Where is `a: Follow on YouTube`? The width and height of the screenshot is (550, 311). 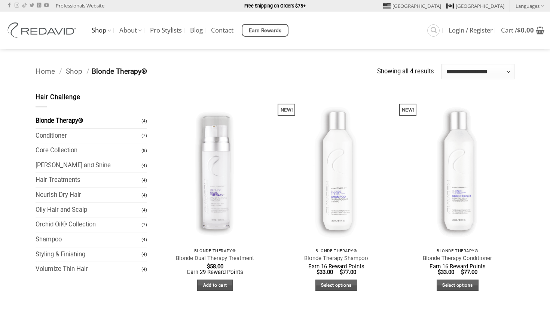 a: Follow on YouTube is located at coordinates (46, 6).